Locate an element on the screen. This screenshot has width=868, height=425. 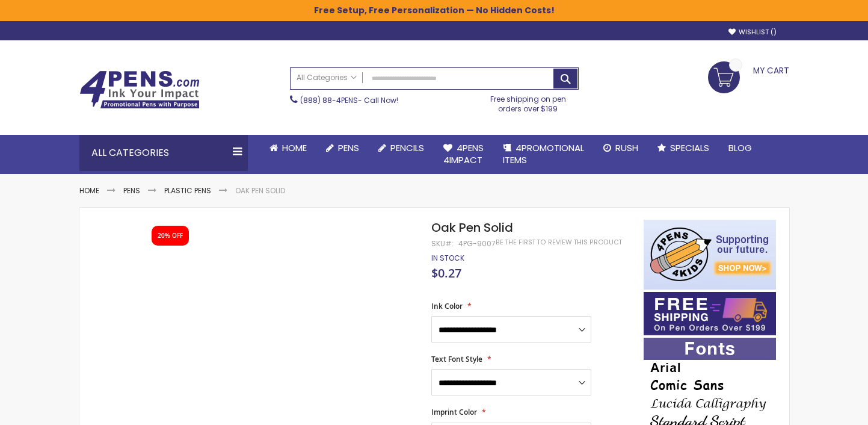
span: Pencils is located at coordinates (407, 148).